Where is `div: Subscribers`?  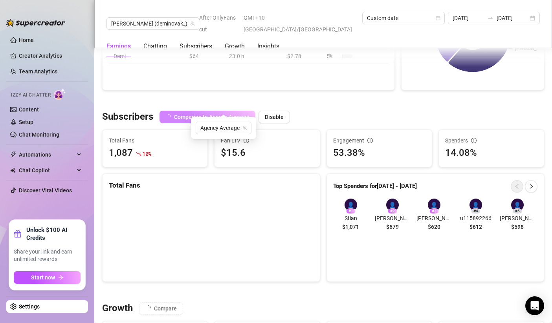 div: Subscribers is located at coordinates (196, 46).